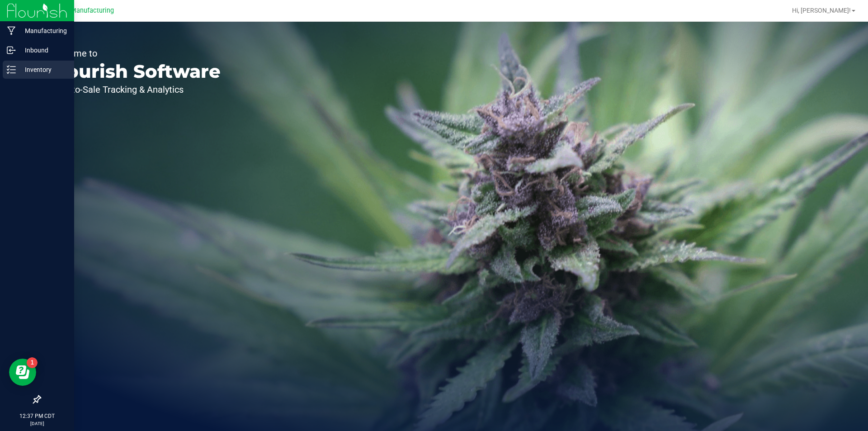  What do you see at coordinates (135, 89) in the screenshot?
I see `p: Seed-to-Sale Tracking & Analytics` at bounding box center [135, 89].